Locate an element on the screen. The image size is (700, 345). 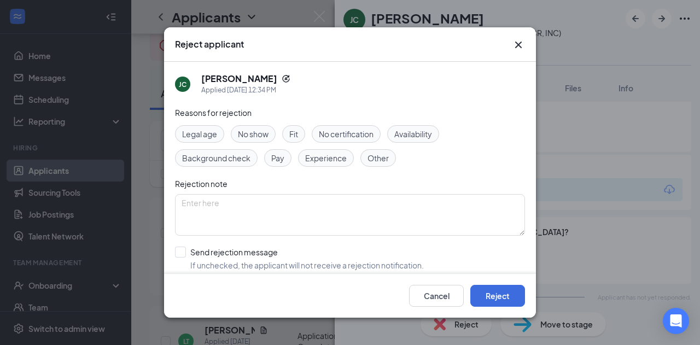
span: Rejection note is located at coordinates (201, 184).